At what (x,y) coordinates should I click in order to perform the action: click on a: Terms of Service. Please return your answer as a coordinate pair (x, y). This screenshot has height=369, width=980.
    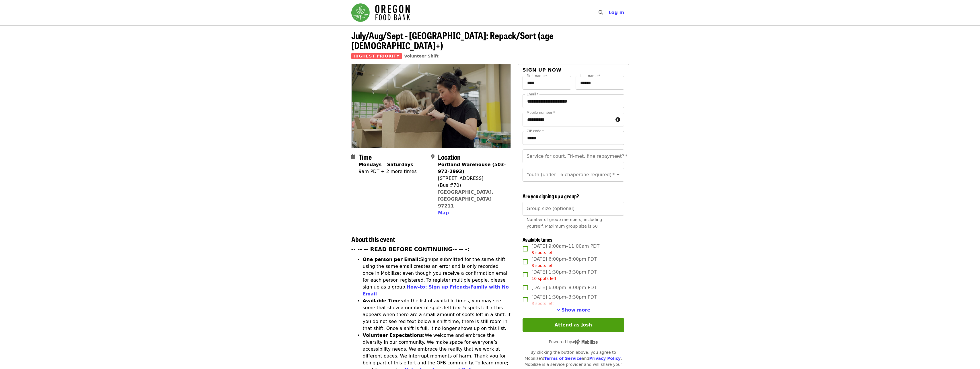
    Looking at the image, I should click on (563, 358).